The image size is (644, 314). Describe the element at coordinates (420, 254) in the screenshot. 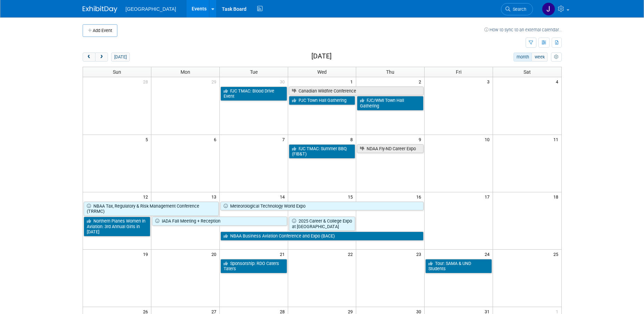

I see `span: 23` at that location.